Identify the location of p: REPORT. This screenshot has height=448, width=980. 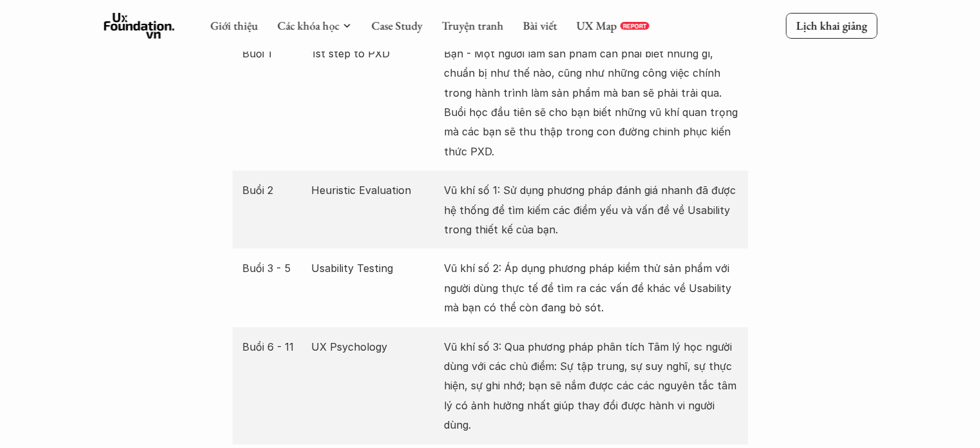
(634, 26).